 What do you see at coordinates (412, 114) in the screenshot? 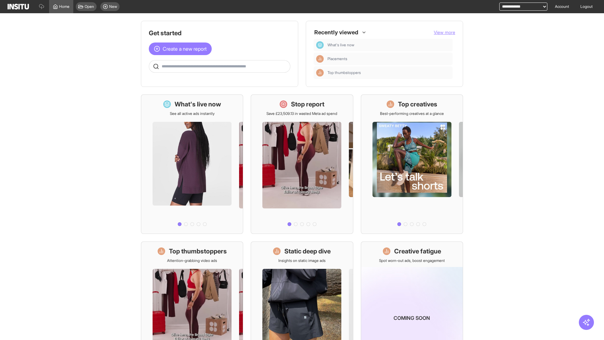
I see `p: Best-performing creatives at a glance` at bounding box center [412, 114].